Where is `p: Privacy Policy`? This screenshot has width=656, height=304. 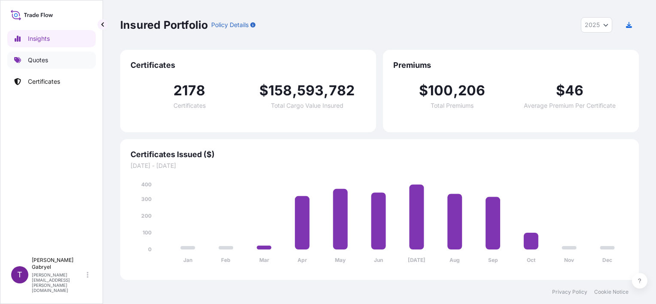
p: Privacy Policy is located at coordinates (570, 292).